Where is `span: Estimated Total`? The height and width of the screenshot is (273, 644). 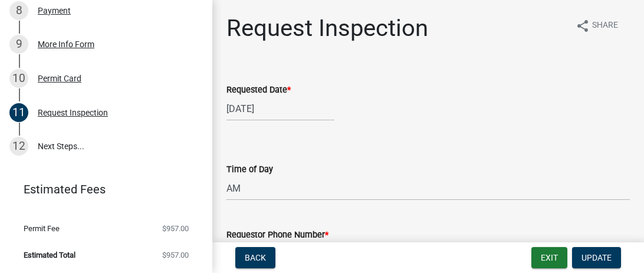 span: Estimated Total is located at coordinates (49, 255).